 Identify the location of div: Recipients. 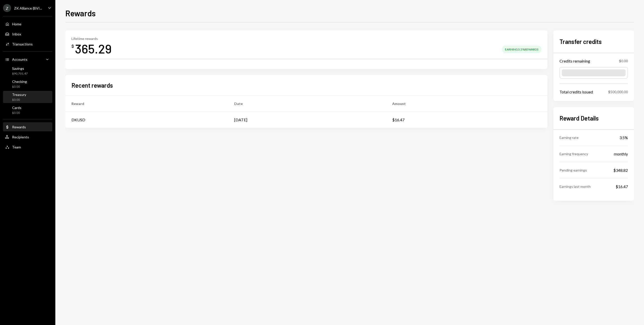
(20, 137).